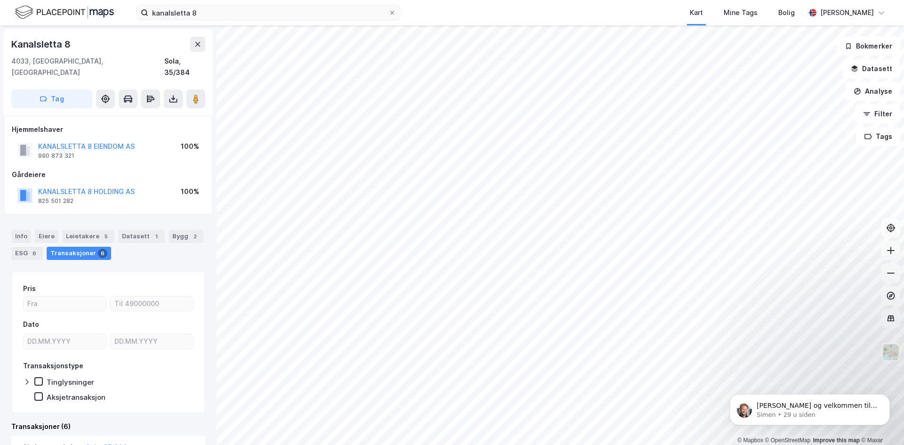  What do you see at coordinates (29, 289) in the screenshot?
I see `div: Pris` at bounding box center [29, 289].